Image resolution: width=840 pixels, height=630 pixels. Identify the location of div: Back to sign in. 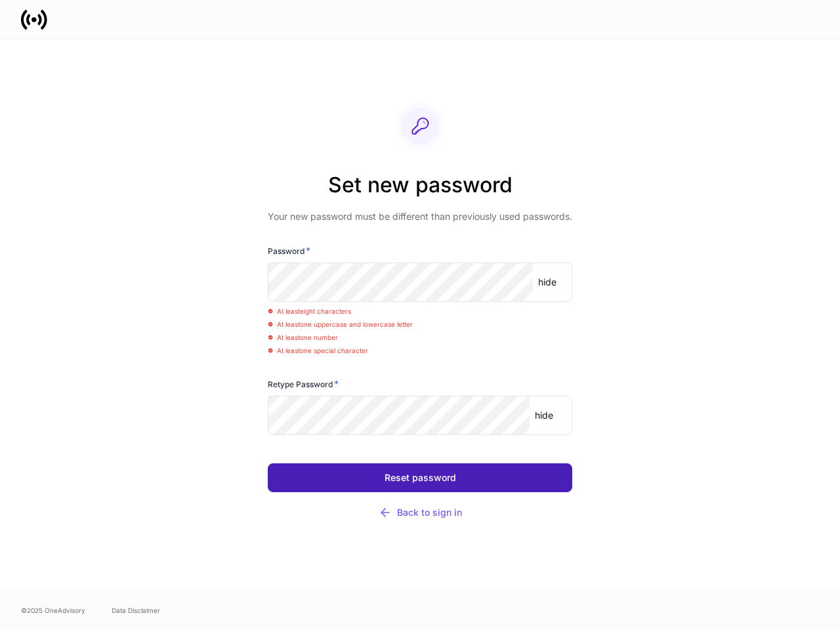
(420, 513).